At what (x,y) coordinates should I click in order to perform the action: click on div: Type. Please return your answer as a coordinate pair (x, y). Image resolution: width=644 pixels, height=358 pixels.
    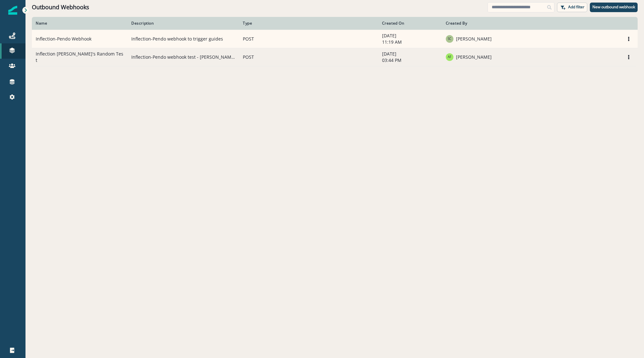
    Looking at the image, I should click on (308, 23).